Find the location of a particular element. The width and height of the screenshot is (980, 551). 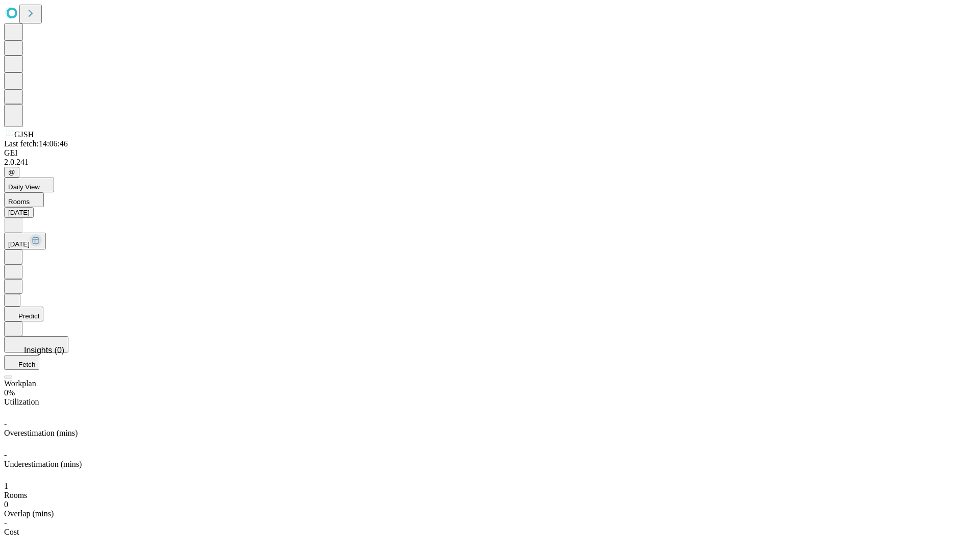

span: Overlap (mins) is located at coordinates (28, 513).